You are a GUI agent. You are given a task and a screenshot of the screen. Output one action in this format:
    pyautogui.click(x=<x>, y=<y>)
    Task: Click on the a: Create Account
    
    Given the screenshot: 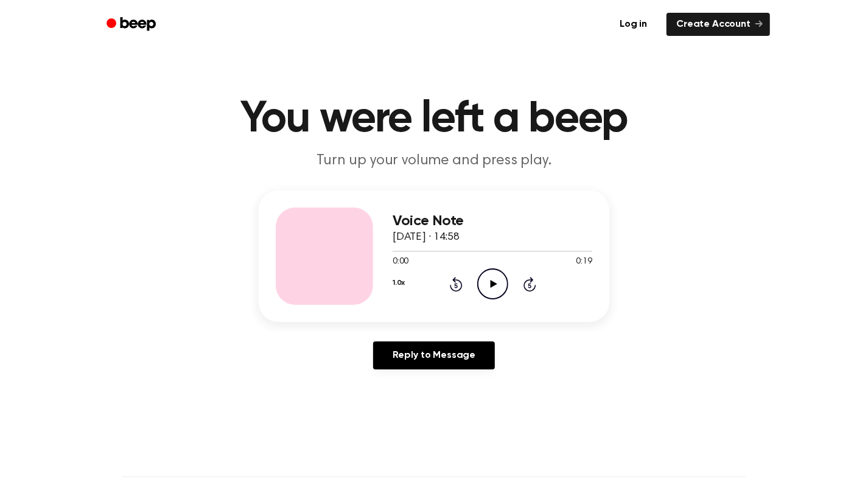 What is the action you would take?
    pyautogui.click(x=718, y=24)
    